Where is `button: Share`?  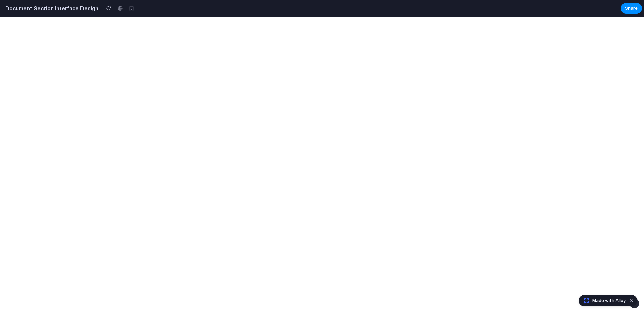 button: Share is located at coordinates (632, 9).